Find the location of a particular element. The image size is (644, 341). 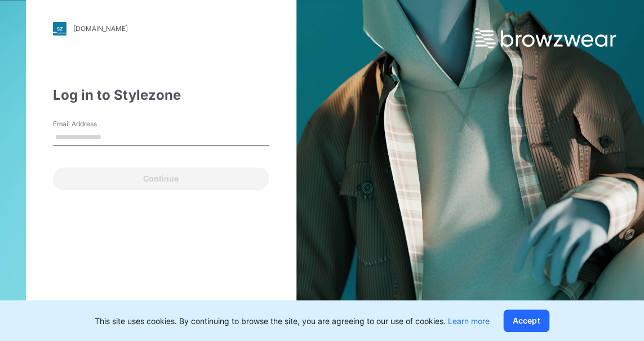

div: Log in to Stylezone is located at coordinates (161, 95).